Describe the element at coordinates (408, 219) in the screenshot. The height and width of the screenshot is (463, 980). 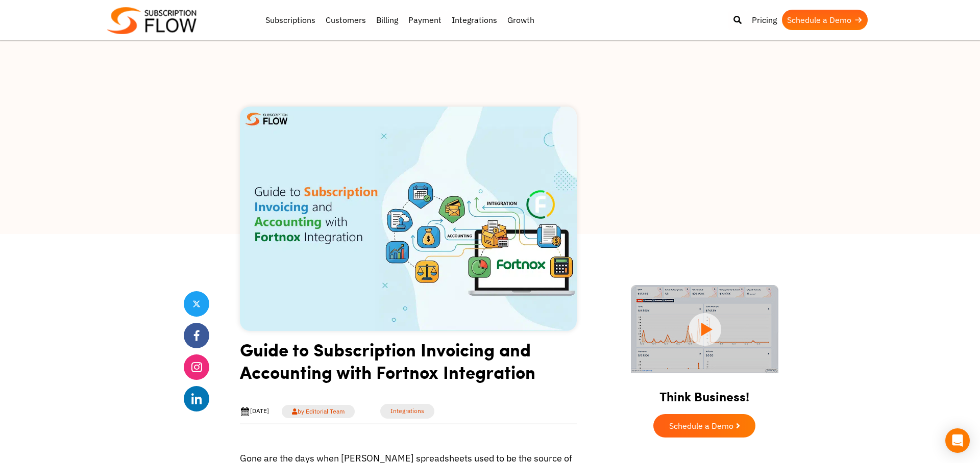
I see `img: Subscription Invoicing and Accounting with Fortnox Integration` at that location.